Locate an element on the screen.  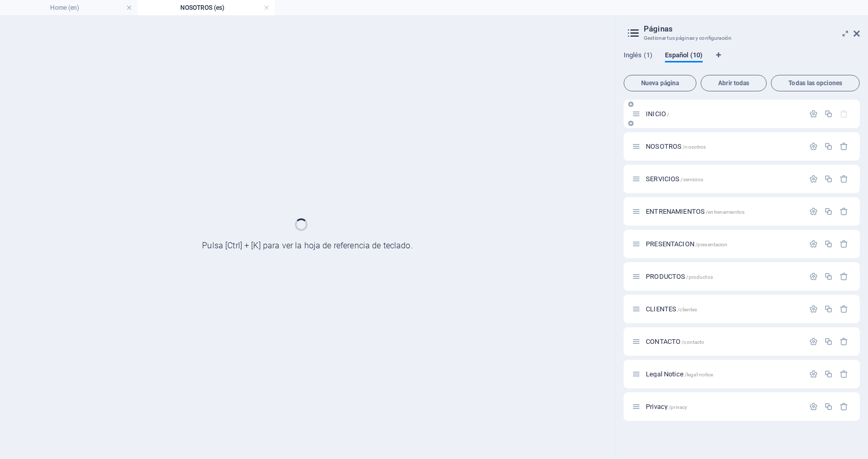
span: NOSOTROS is located at coordinates (675, 146).